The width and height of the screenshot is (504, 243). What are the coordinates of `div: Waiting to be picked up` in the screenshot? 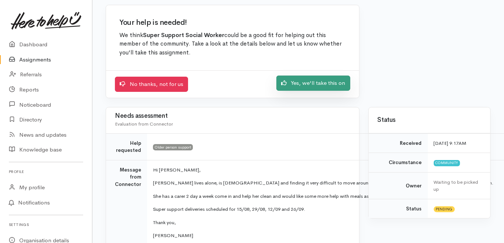 It's located at (458, 185).